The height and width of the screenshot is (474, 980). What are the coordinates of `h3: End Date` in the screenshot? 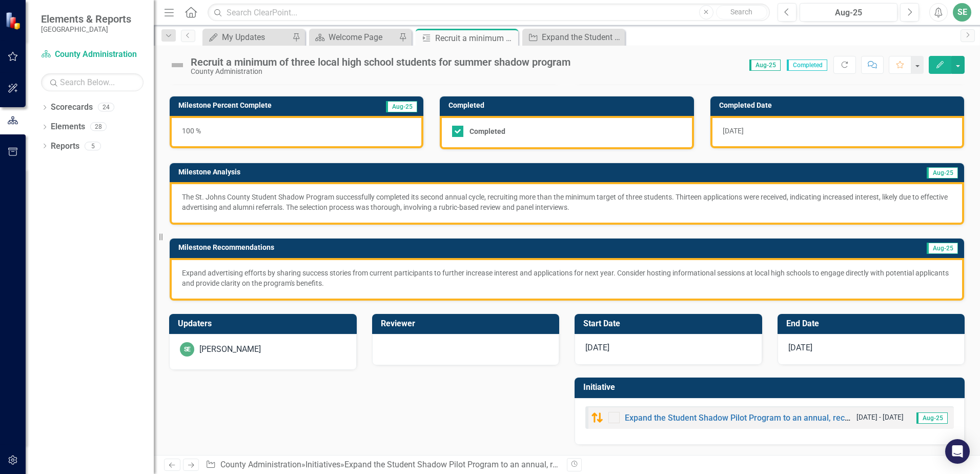 It's located at (872, 323).